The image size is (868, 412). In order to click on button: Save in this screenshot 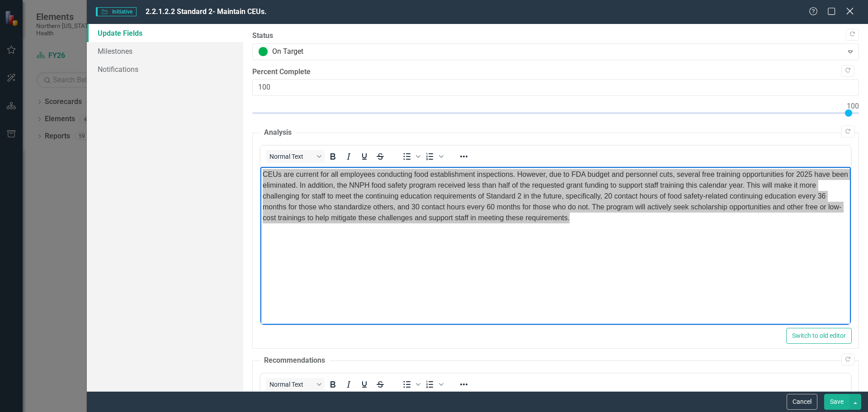, I will do `click(837, 401)`.